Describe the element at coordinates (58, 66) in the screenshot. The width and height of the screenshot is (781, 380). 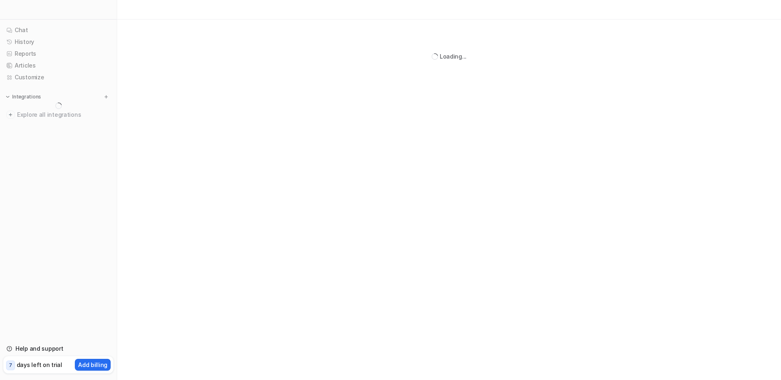
I see `a: Articles` at that location.